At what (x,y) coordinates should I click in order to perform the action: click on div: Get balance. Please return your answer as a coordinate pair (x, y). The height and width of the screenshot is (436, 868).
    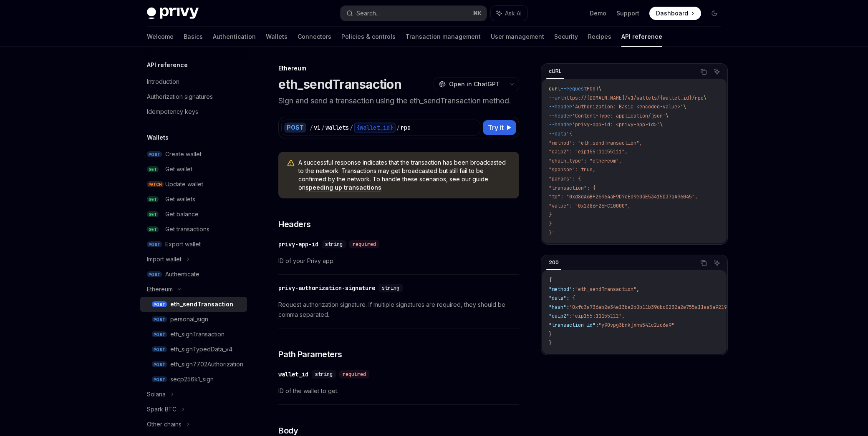
    Looking at the image, I should click on (182, 214).